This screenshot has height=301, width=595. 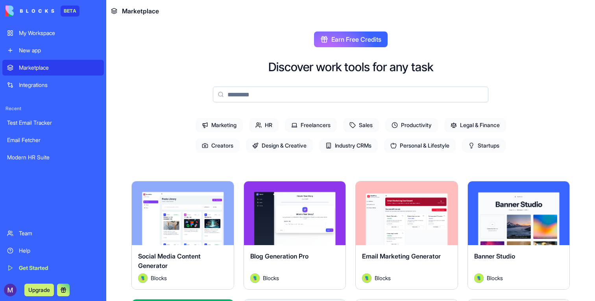 What do you see at coordinates (279, 146) in the screenshot?
I see `span: Design & Creative` at bounding box center [279, 146].